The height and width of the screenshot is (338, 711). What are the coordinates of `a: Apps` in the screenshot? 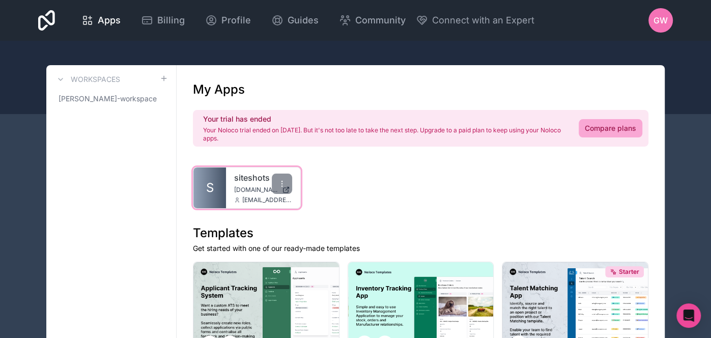 It's located at (101, 20).